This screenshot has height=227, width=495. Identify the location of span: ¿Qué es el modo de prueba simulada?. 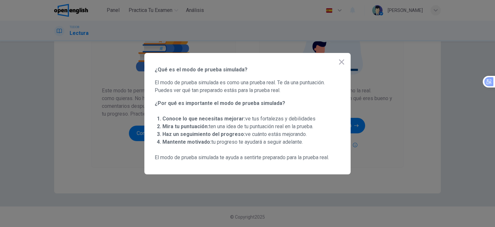
(248, 70).